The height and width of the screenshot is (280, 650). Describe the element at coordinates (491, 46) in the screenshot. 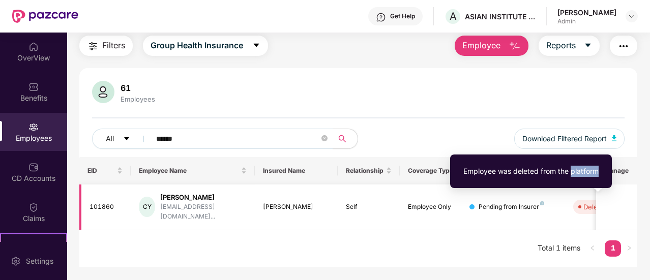

I see `button: Employee` at that location.